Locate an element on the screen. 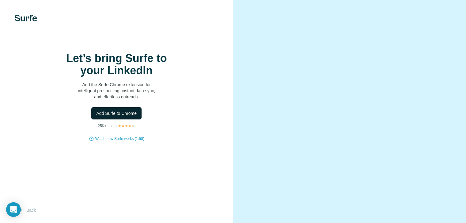 This screenshot has width=466, height=223. button: Back is located at coordinates (27, 211).